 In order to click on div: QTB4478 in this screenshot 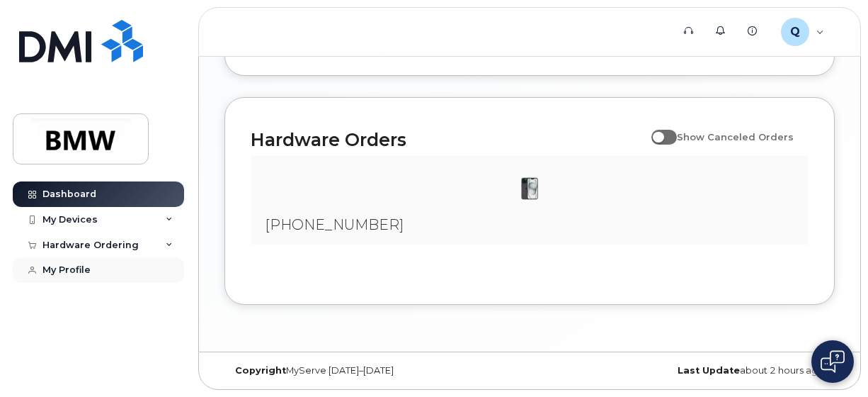, I will do `click(802, 32)`.